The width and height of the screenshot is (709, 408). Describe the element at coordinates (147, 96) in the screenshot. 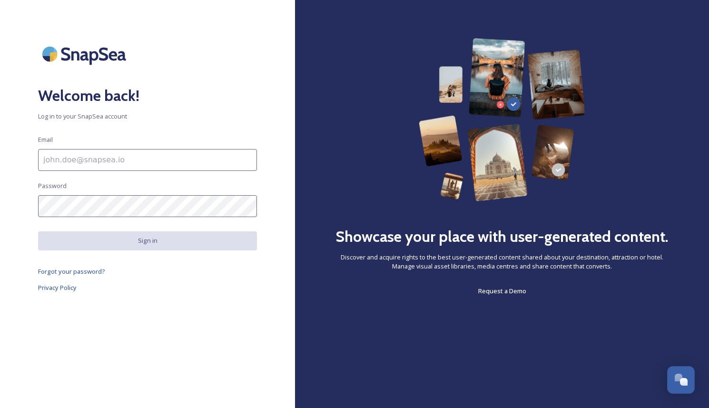

I see `h2: Welcome back!` at that location.